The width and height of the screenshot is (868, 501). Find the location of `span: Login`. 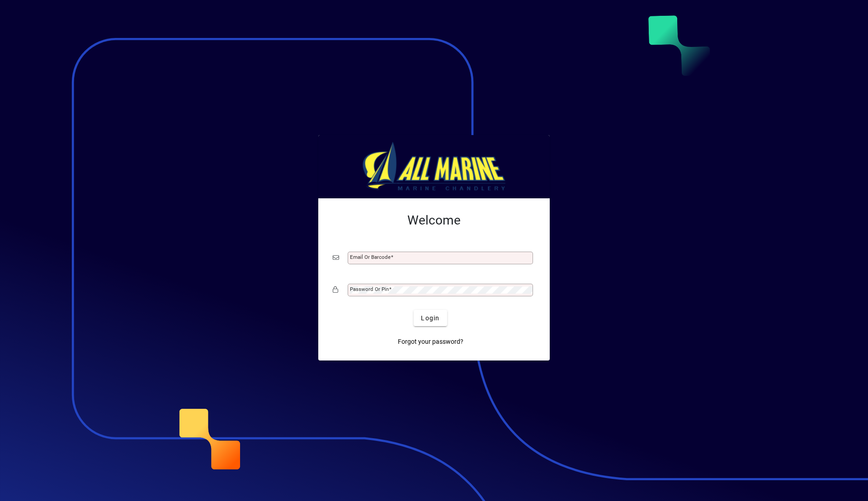

span: Login is located at coordinates (430, 318).